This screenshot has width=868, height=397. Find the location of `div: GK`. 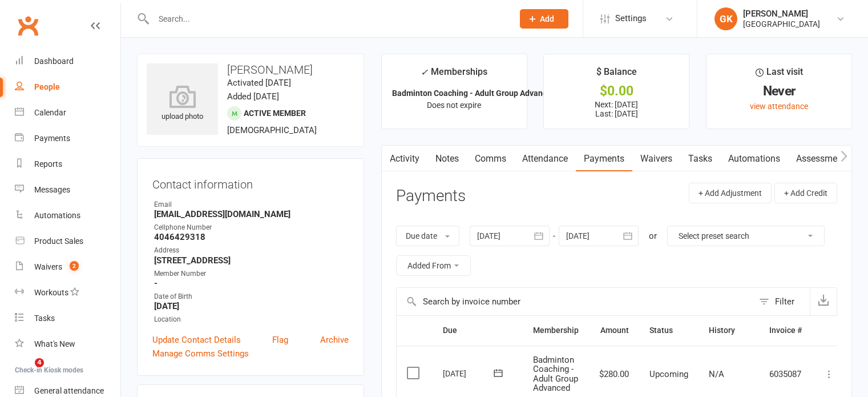

div: GK is located at coordinates (726, 18).